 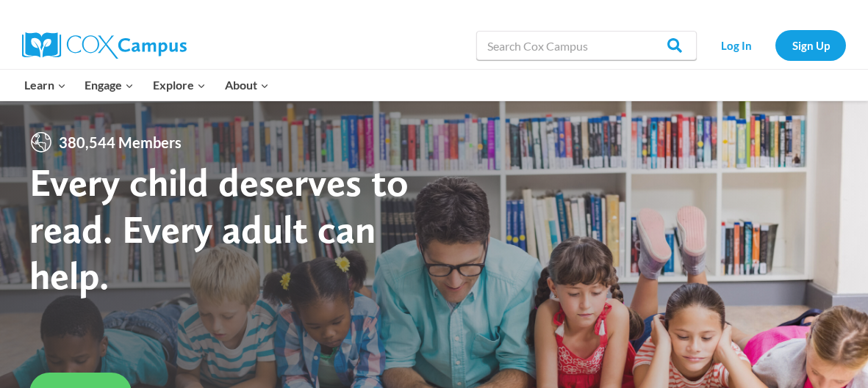 I want to click on span: Learn, so click(x=45, y=85).